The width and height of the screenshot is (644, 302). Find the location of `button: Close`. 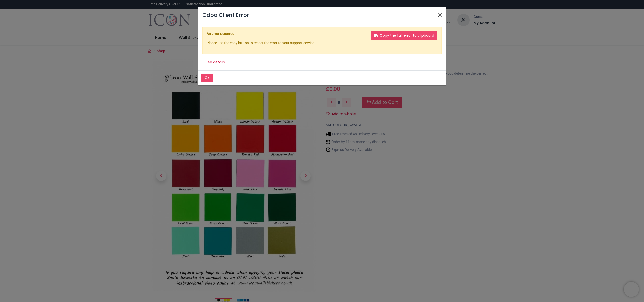

button: Close is located at coordinates (440, 15).